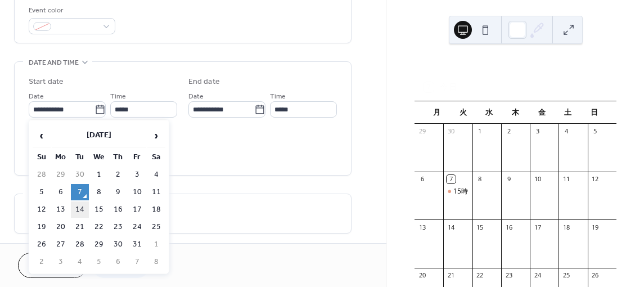 The image size is (644, 287). Describe the element at coordinates (99, 209) in the screenshot. I see `td: 15` at that location.